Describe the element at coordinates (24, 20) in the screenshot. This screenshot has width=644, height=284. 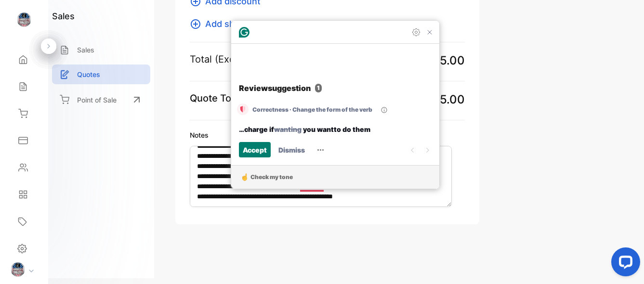
I see `img: logo` at that location.